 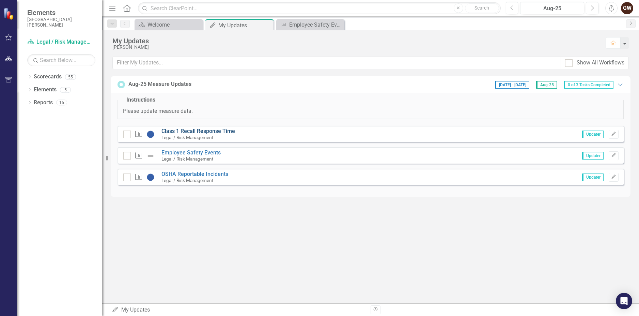 I want to click on a: Reports, so click(x=43, y=102).